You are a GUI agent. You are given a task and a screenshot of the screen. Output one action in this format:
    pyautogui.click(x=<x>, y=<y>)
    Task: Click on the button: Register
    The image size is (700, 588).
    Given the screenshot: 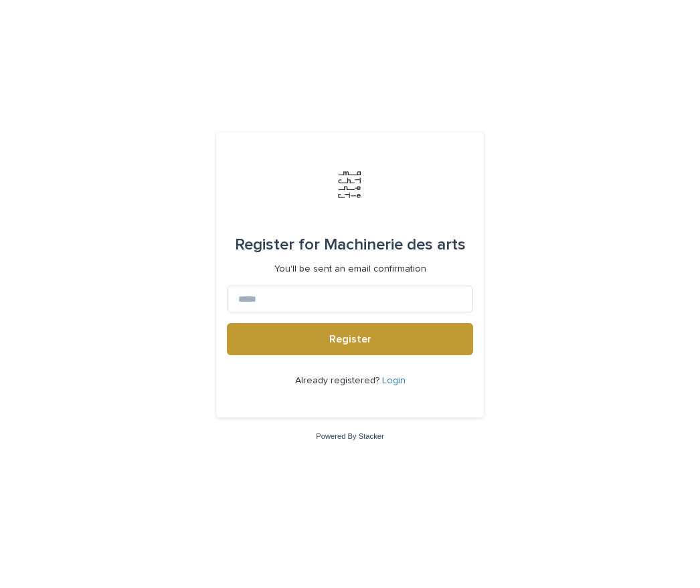 What is the action you would take?
    pyautogui.click(x=350, y=339)
    